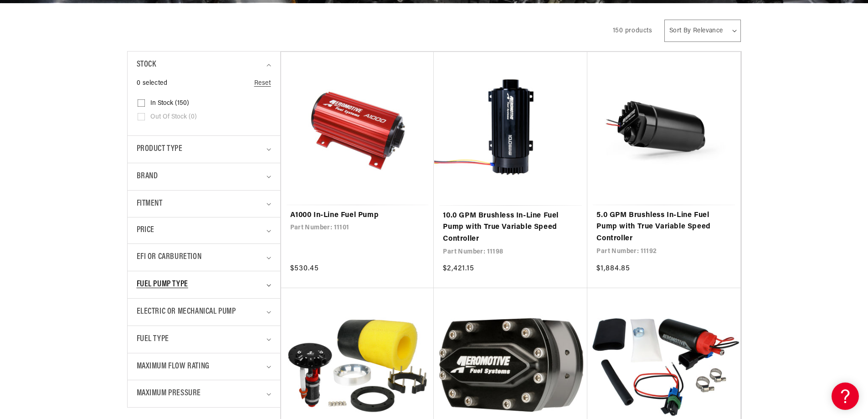 The image size is (868, 419). I want to click on span: In stock (150), so click(169, 104).